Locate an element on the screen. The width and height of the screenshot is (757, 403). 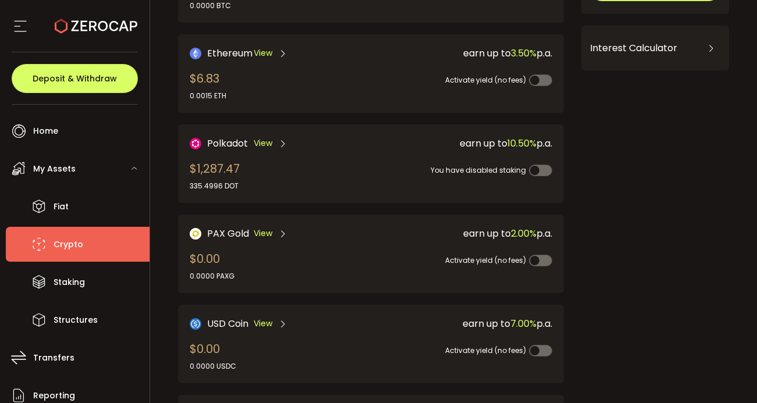
span: Transfers is located at coordinates (54, 358).